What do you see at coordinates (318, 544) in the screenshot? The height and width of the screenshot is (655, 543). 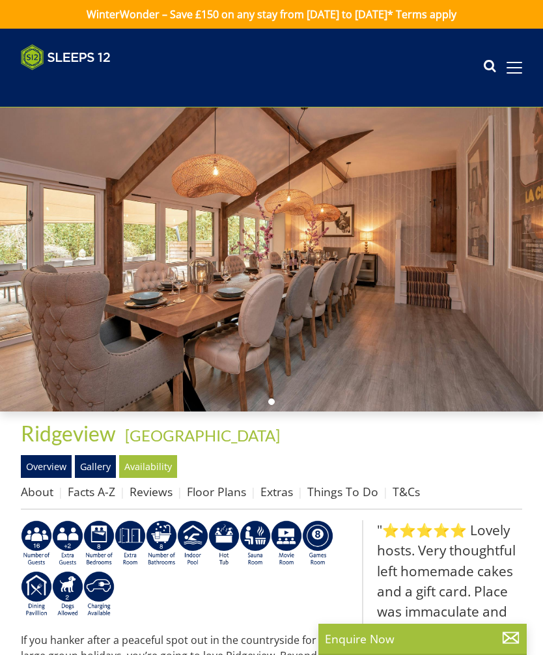 I see `img: AD_4nXdrZMsjcYNLGsKuA84hRzvIbesVCpXJ0qqnwZoX5ch9Zjv73tWe4fnFRs2gJ9dSiUubhZXckSJX_mqrZBmYExREIfryF...` at bounding box center [318, 544].